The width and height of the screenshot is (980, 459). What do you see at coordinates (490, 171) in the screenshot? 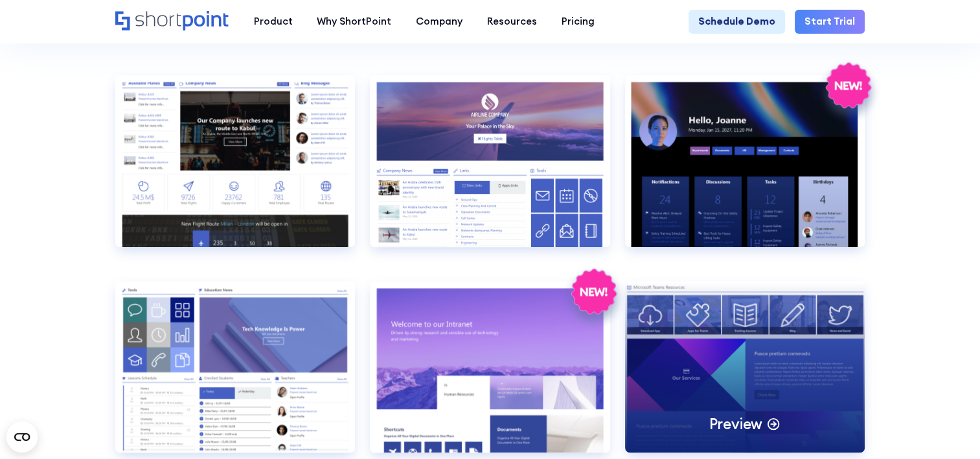
I see `a: Airlines 2` at bounding box center [490, 171].